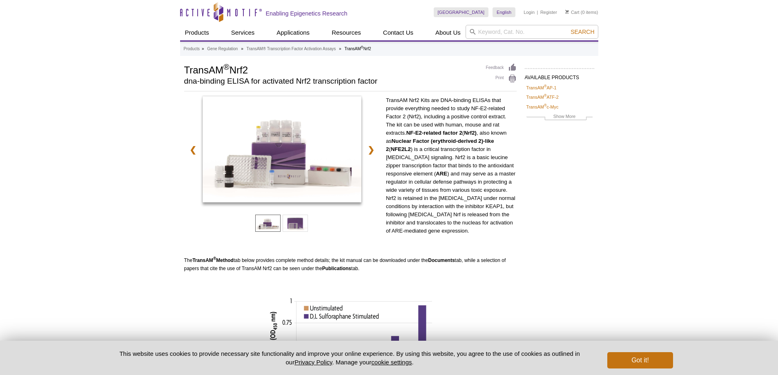 Image resolution: width=778 pixels, height=375 pixels. Describe the element at coordinates (357, 49) in the screenshot. I see `li: TransAM Nrf2` at that location.